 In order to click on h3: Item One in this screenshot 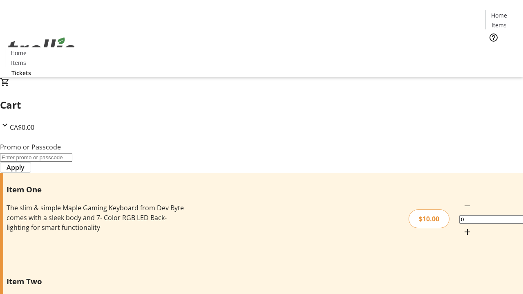, I will do `click(96, 190)`.